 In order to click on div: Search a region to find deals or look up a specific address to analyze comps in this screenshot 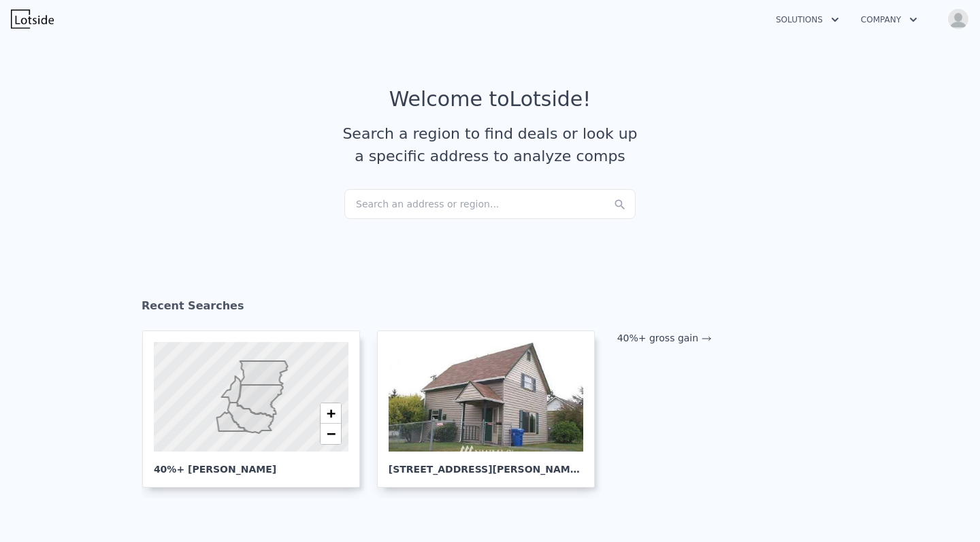, I will do `click(490, 144)`.